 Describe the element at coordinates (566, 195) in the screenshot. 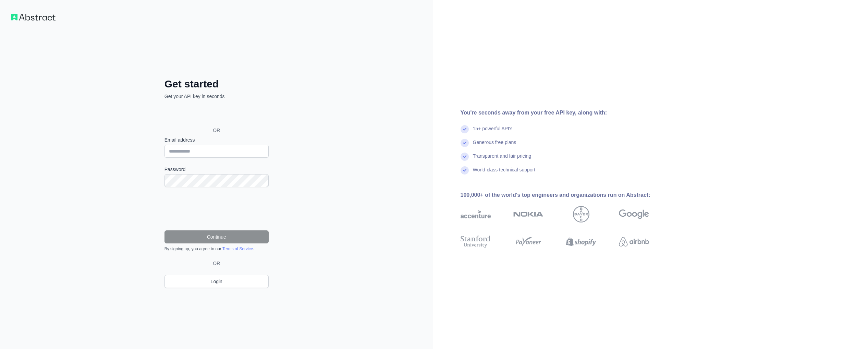

I see `div: 100,000+ of the world's top engineers and organizations run on Abstract:` at that location.